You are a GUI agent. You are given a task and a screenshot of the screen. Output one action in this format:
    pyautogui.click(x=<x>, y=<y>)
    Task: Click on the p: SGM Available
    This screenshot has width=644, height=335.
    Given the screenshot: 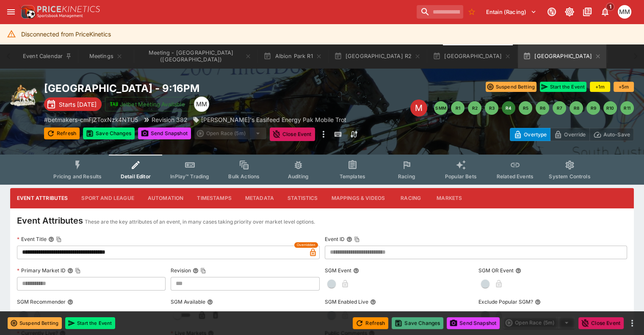 What is the action you would take?
    pyautogui.click(x=188, y=302)
    